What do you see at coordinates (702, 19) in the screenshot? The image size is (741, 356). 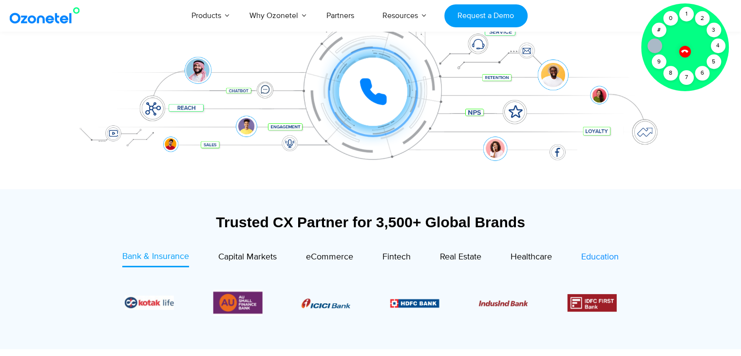 I see `div: 2` at bounding box center [702, 19].